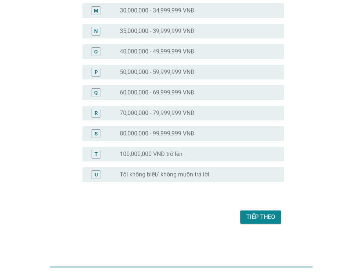  What do you see at coordinates (157, 52) in the screenshot?
I see `label: 40,000,000 - 49,999,999 VNĐ` at bounding box center [157, 52].